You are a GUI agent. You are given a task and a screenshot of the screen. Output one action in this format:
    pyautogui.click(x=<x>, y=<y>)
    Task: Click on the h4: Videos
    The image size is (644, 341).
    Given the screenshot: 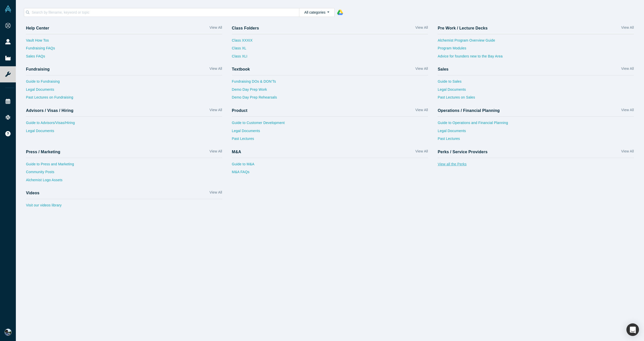 What is the action you would take?
    pyautogui.click(x=33, y=193)
    